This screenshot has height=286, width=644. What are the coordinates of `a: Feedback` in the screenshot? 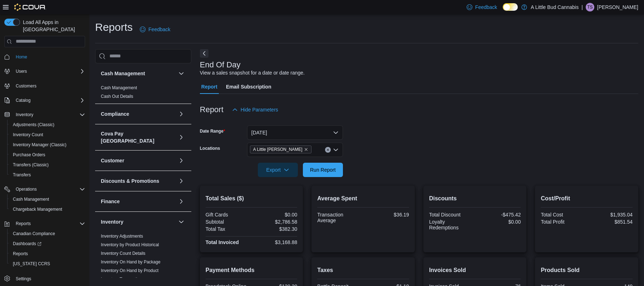 It's located at (155, 30).